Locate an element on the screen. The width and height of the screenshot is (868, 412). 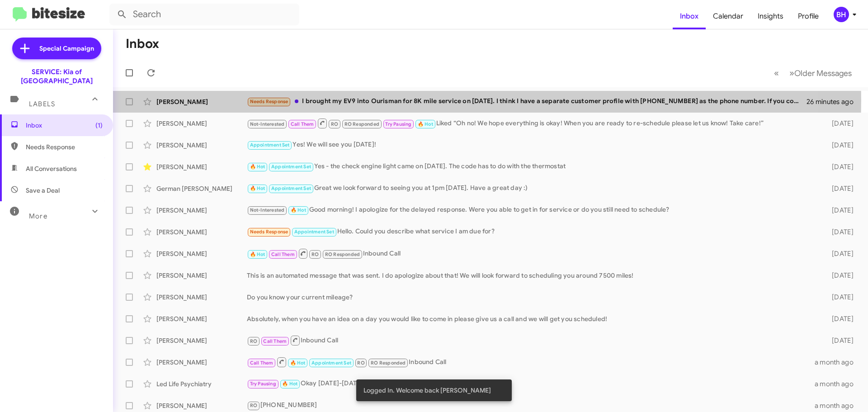
span: More is located at coordinates (38, 216).